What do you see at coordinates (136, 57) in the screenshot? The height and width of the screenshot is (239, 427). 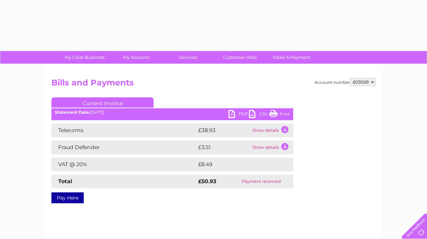 I see `a: My Account` at bounding box center [136, 57].